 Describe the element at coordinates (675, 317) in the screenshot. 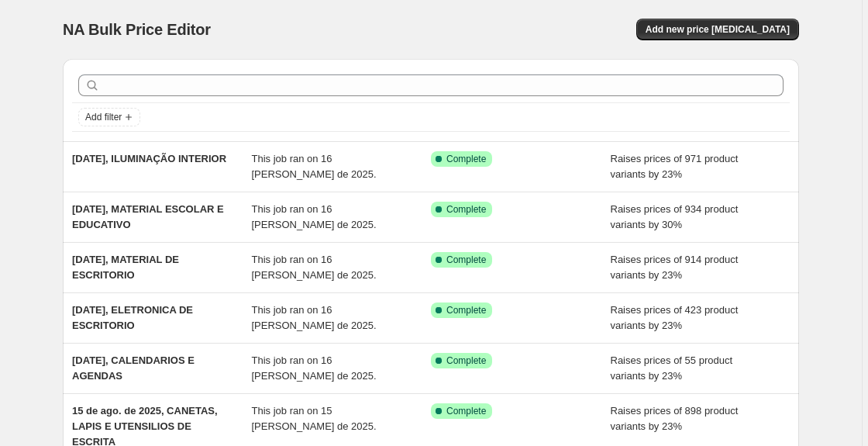

I see `span: Raises prices of 423 product variants by 23%` at that location.